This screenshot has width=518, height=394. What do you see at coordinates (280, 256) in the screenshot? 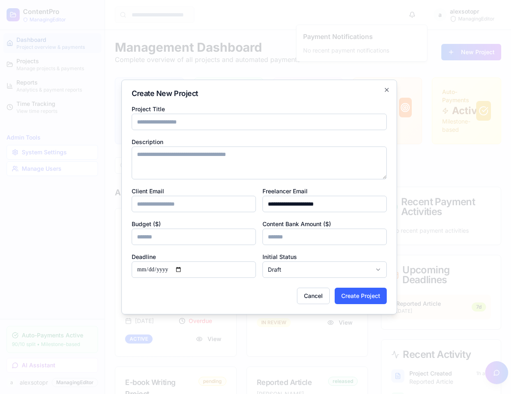
I see `label: Initial Status` at bounding box center [280, 256].